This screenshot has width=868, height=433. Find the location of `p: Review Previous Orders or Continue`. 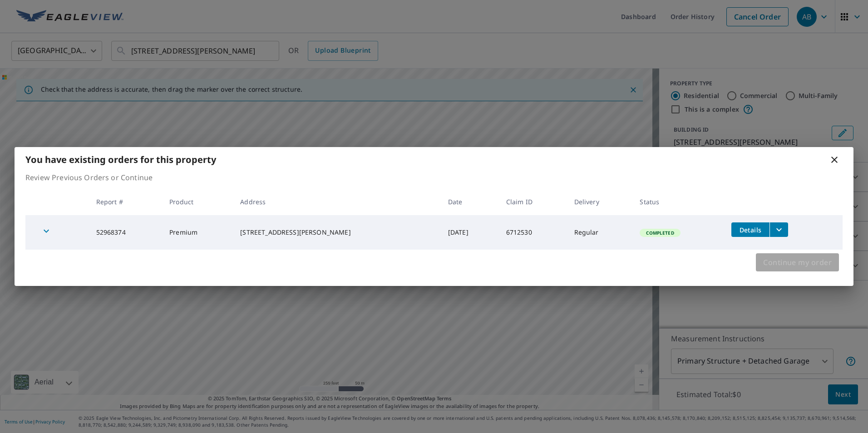

p: Review Previous Orders or Continue is located at coordinates (434, 177).